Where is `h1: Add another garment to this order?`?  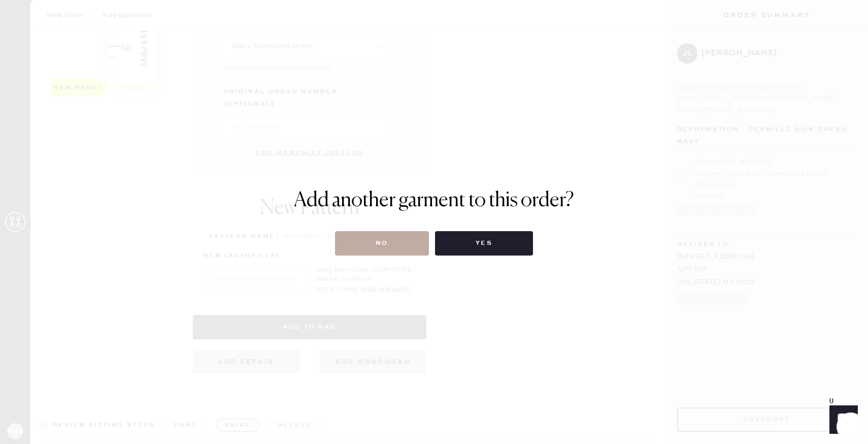
h1: Add another garment to this order? is located at coordinates (434, 201).